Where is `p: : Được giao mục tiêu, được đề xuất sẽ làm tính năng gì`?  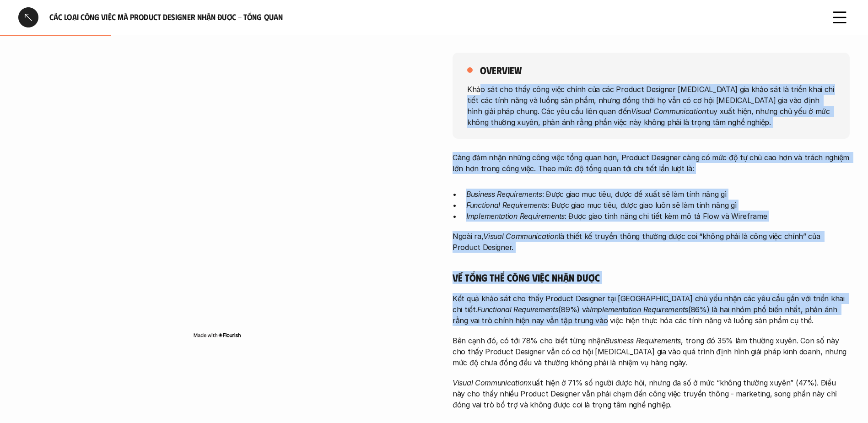 p: : Được giao mục tiêu, được đề xuất sẽ làm tính năng gì is located at coordinates (658, 194).